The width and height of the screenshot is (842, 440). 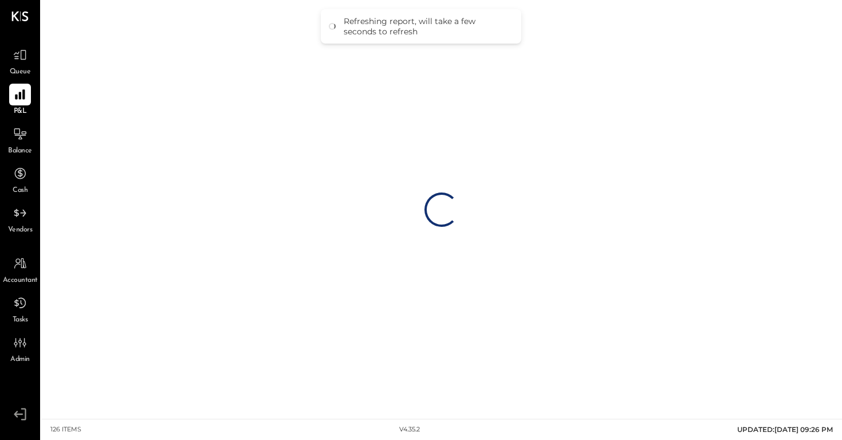 I want to click on a: Balance, so click(x=20, y=140).